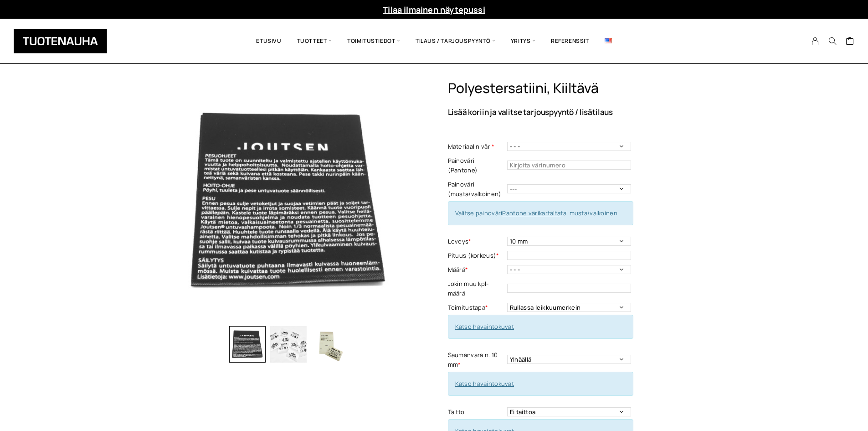 The width and height of the screenshot is (868, 431). I want to click on span: Valitse painoväri tai musta/valkoinen., so click(537, 213).